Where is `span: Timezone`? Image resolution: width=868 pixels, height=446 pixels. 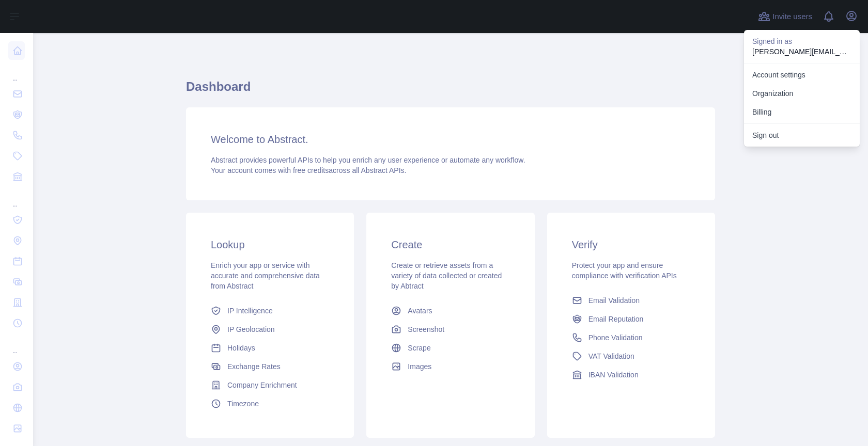
span: Timezone is located at coordinates (243, 404).